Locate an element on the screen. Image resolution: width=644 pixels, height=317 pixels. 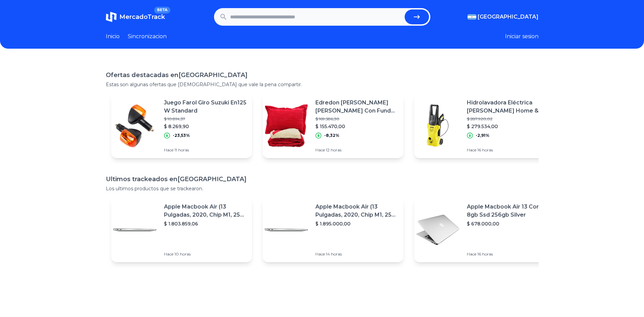
p: Hace 12 horas is located at coordinates (356, 150).